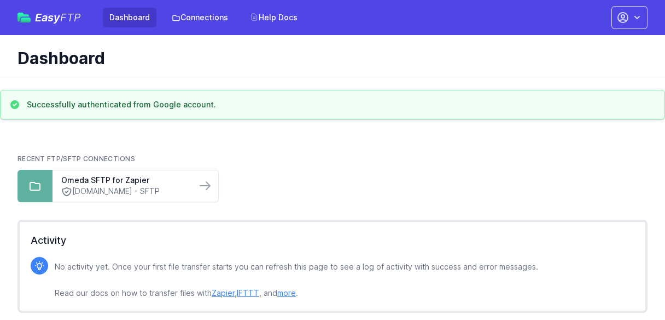 The height and width of the screenshot is (320, 665). I want to click on a: Dashboard, so click(130, 18).